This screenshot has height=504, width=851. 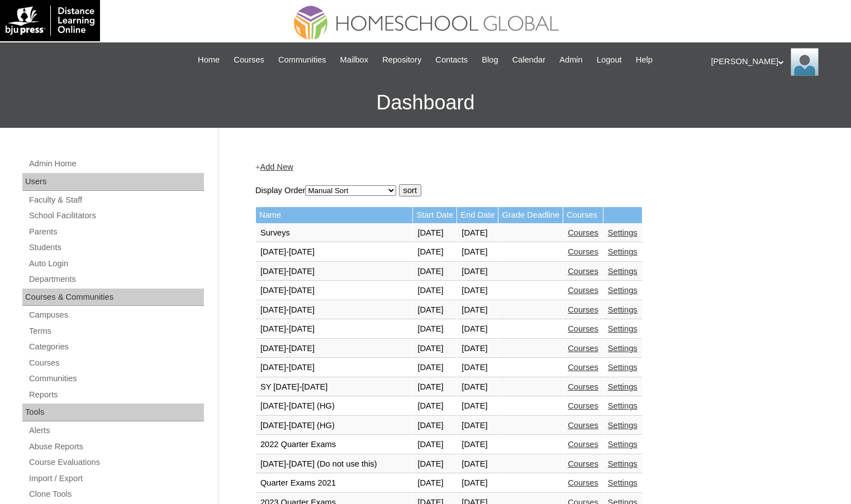 What do you see at coordinates (116, 431) in the screenshot?
I see `a: Alerts` at bounding box center [116, 431].